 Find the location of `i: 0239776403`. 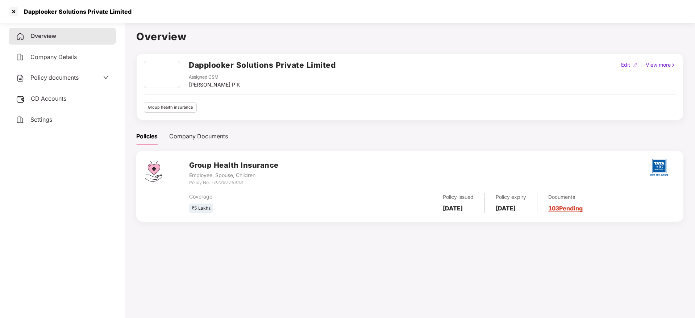

i: 0239776403 is located at coordinates (228, 182).